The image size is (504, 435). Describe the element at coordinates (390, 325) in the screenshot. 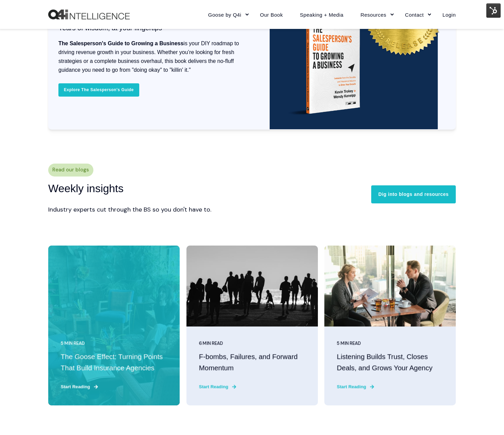

I see `a: Listening Builds Trust, Closes Deals, and Grows Your Agency` at that location.